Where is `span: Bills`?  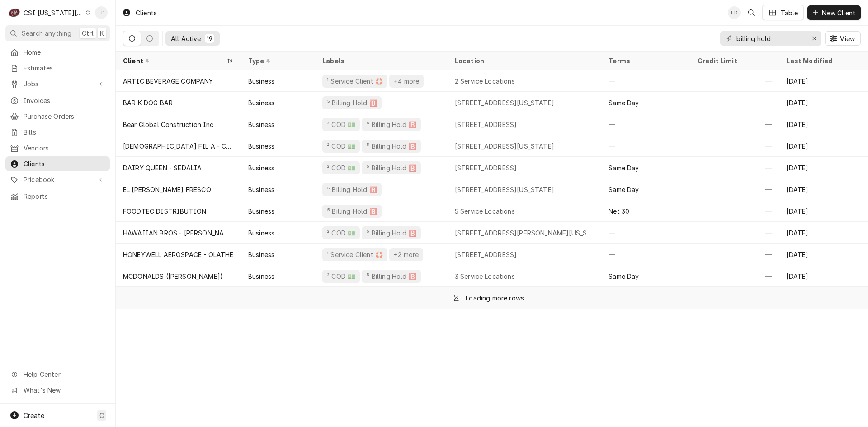
span: Bills is located at coordinates (64, 132).